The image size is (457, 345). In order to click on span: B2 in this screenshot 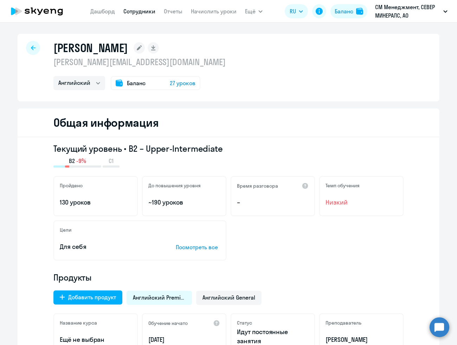, I will do `click(72, 161)`.